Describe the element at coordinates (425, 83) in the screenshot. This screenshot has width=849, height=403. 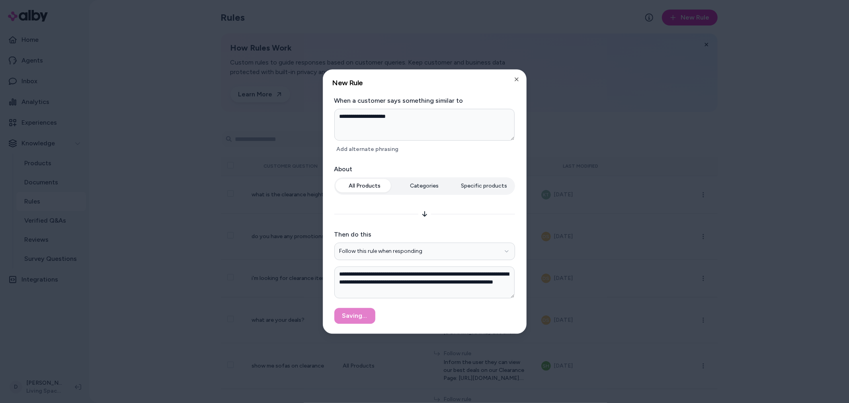
I see `h2: New Rule` at that location.